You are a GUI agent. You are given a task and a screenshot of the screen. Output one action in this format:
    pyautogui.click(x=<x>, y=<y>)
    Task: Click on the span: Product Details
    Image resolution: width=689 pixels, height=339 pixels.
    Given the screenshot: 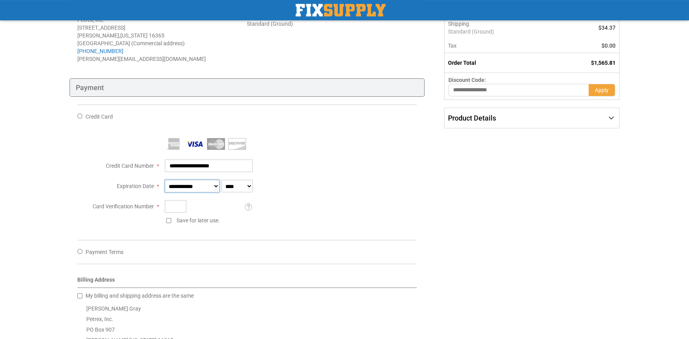 What is the action you would take?
    pyautogui.click(x=472, y=118)
    